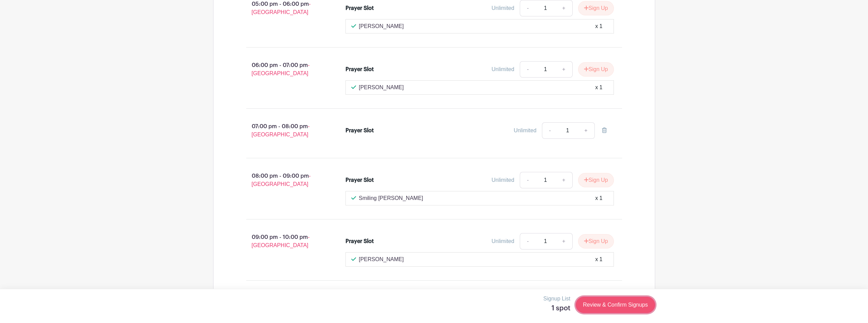 The height and width of the screenshot is (323, 868). What do you see at coordinates (285, 180) in the screenshot?
I see `p: 08:00 pm - 09:00 pm` at bounding box center [285, 180].